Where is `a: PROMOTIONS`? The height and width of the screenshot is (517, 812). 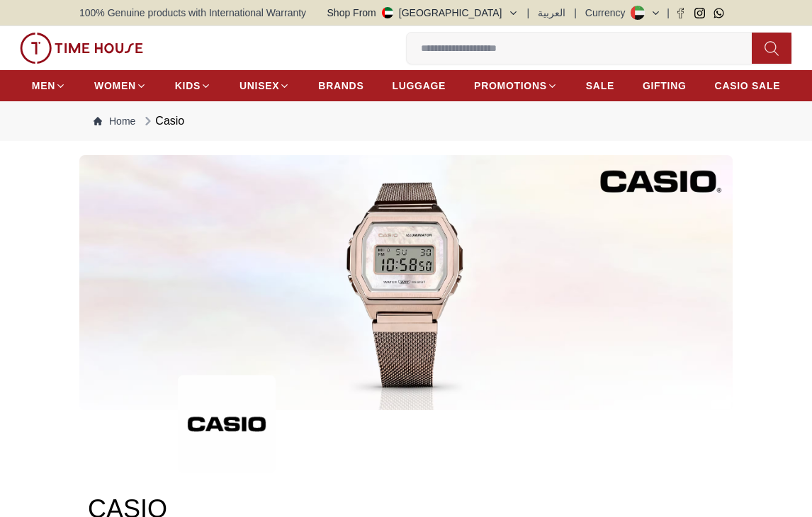
a: PROMOTIONS is located at coordinates (516, 85).